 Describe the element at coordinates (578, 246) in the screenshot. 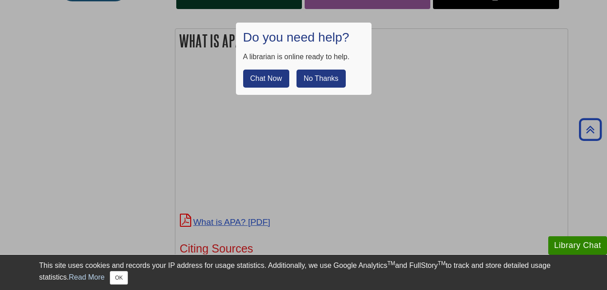

I see `button: Library Chat` at that location.